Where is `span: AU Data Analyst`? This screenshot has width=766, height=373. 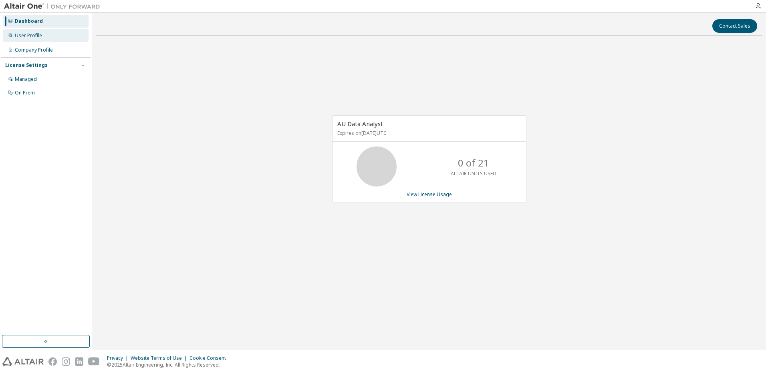
span: AU Data Analyst is located at coordinates (360, 124).